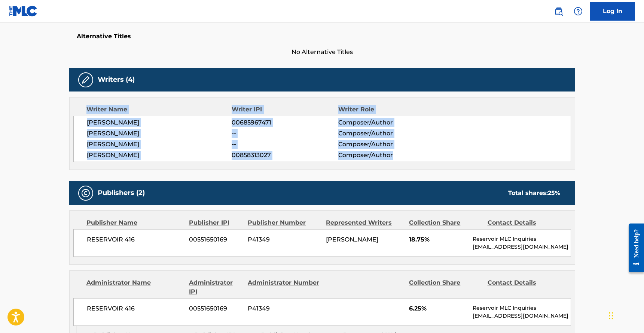 The width and height of the screenshot is (644, 333). I want to click on div: Writer IPI, so click(285, 110).